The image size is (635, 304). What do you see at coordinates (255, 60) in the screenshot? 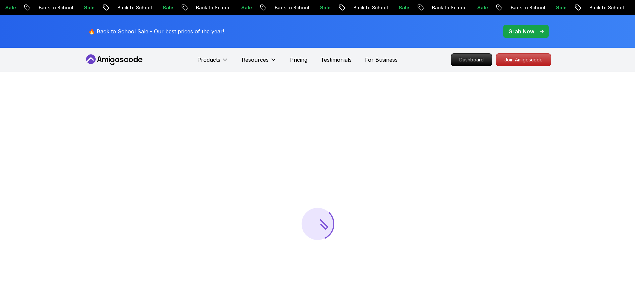
I see `p: Resources` at bounding box center [255, 60].